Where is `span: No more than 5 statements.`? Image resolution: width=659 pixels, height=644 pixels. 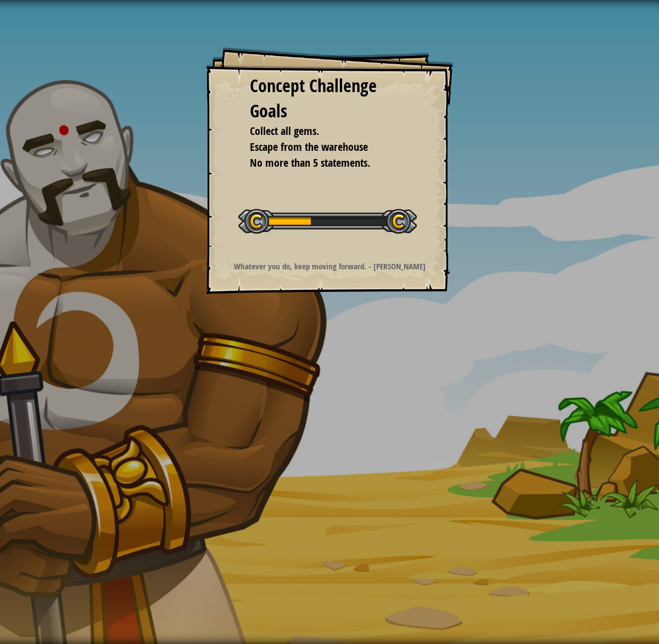 span: No more than 5 statements. is located at coordinates (310, 162).